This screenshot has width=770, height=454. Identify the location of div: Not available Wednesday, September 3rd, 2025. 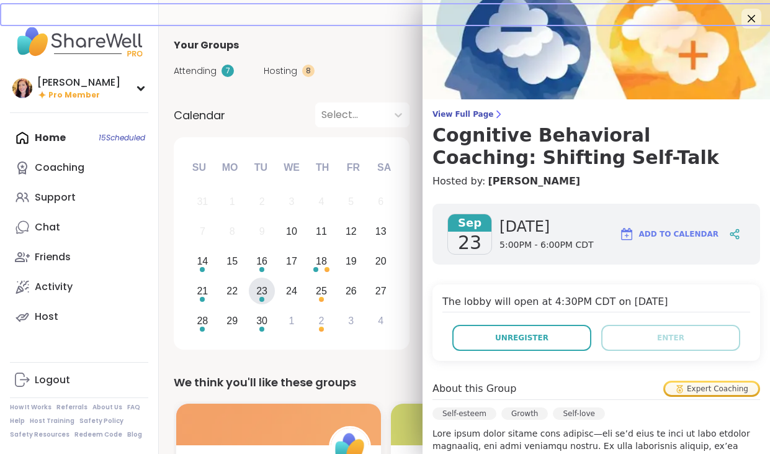
(292, 202).